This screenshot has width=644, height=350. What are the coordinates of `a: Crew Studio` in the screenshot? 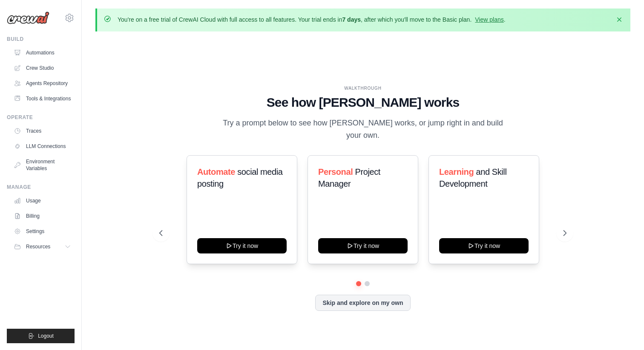 It's located at (42, 68).